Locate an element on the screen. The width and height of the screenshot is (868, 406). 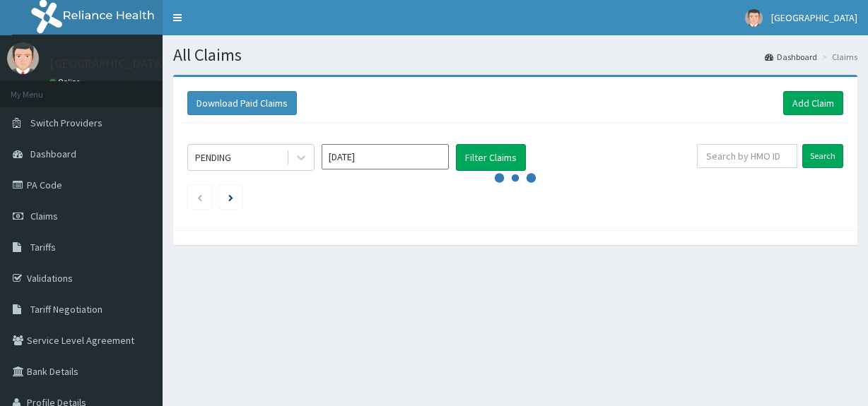
button: Download Paid Claims is located at coordinates (242, 103).